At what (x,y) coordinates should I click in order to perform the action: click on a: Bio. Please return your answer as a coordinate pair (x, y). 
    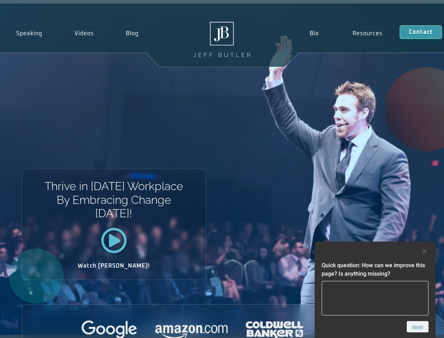
    Looking at the image, I should click on (314, 33).